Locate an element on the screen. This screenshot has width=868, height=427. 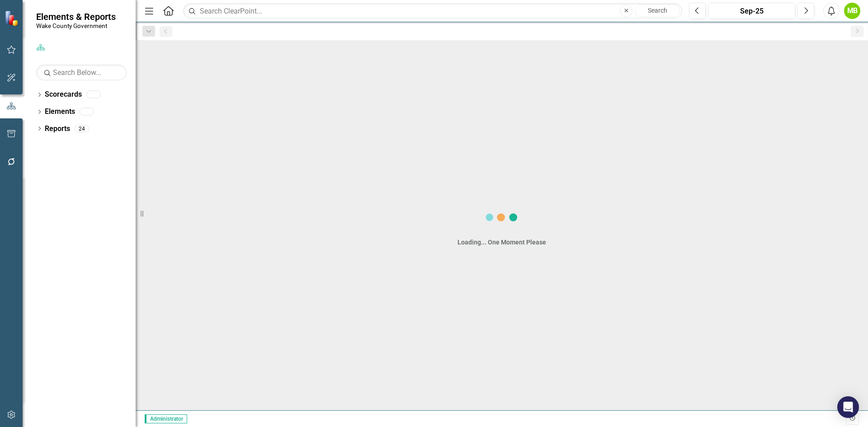
div: Open Intercom Messenger is located at coordinates (848, 408).